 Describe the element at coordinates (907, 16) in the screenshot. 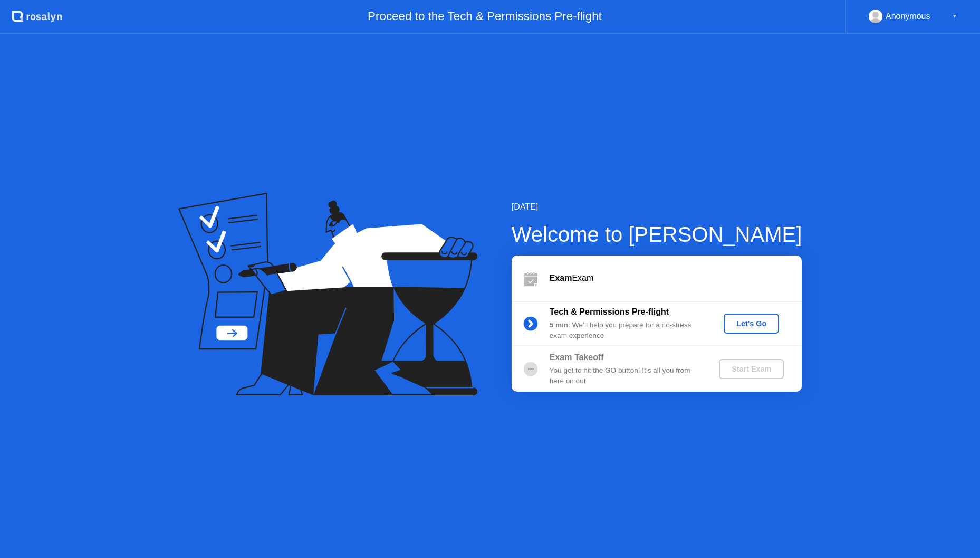

I see `div: Anonymous` at that location.